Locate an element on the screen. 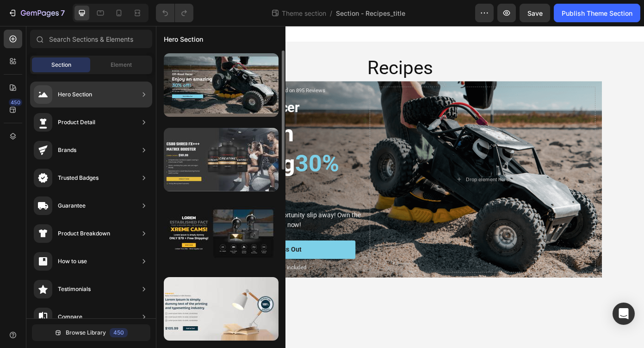 This screenshot has width=644, height=348. button: Publish Theme Section is located at coordinates (597, 13).